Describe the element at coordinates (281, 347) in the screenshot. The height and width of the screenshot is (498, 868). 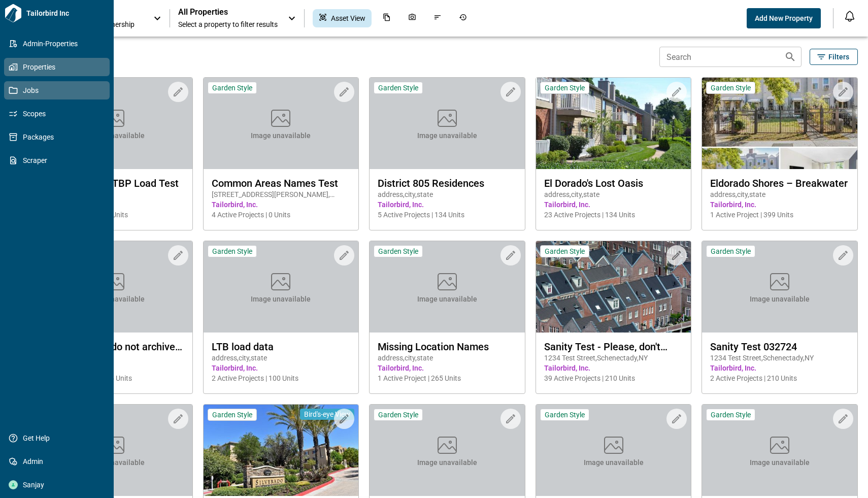
I see `span: LTB load data` at that location.